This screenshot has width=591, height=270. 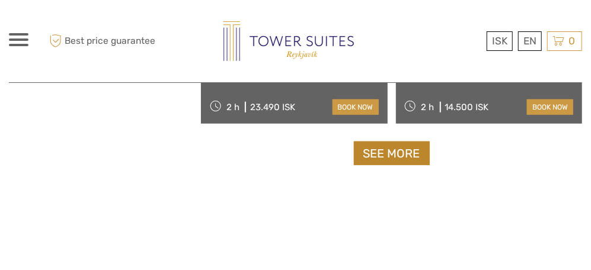 I want to click on span: 0, so click(x=571, y=41).